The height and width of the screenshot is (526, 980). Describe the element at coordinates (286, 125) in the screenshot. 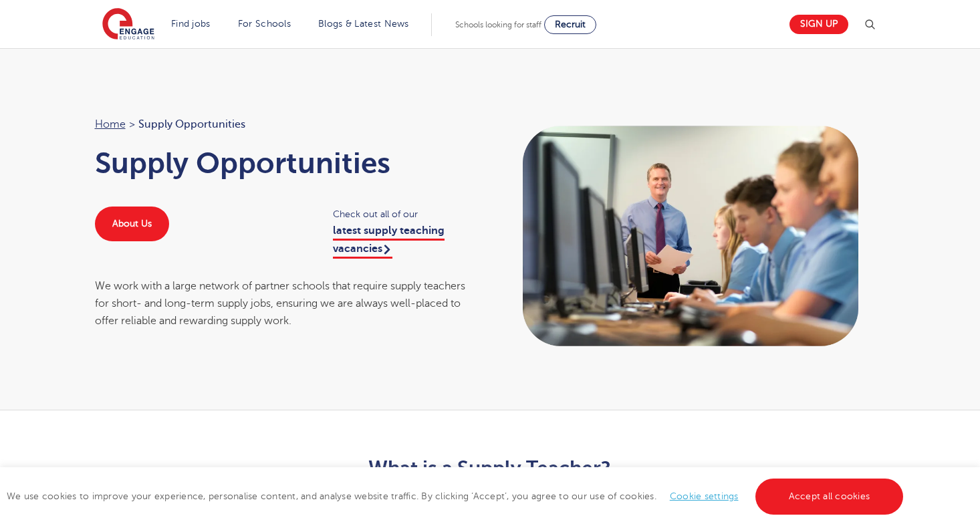

I see `nav: breadcrumb` at that location.